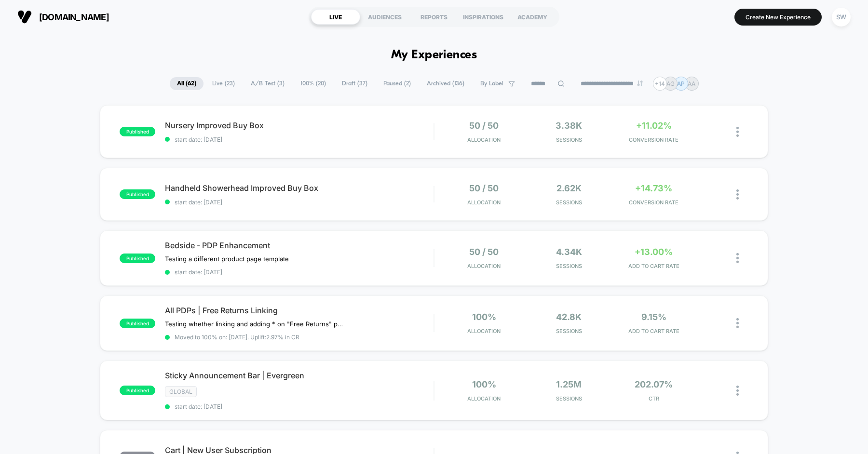 This screenshot has height=454, width=868. I want to click on div: + 14, so click(660, 83).